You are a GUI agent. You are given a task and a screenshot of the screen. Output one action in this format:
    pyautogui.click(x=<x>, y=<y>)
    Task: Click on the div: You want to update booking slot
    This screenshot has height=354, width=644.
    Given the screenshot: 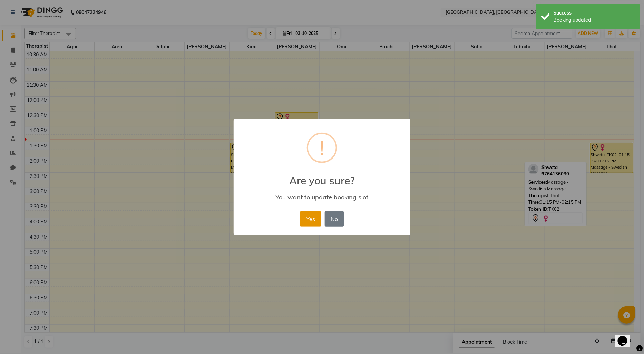 What is the action you would take?
    pyautogui.click(x=322, y=197)
    